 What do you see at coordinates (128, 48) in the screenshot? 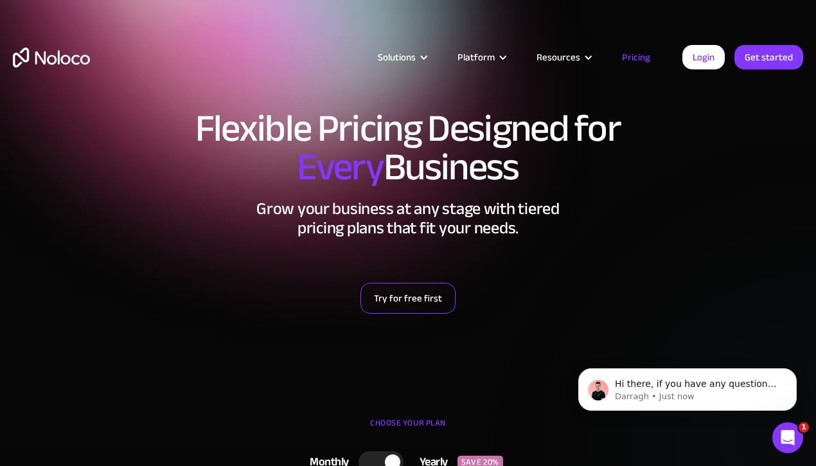
I see `div: message notification from Darragh, Just now. Hi there, if you have any questions about our pricin...` at bounding box center [128, 48].